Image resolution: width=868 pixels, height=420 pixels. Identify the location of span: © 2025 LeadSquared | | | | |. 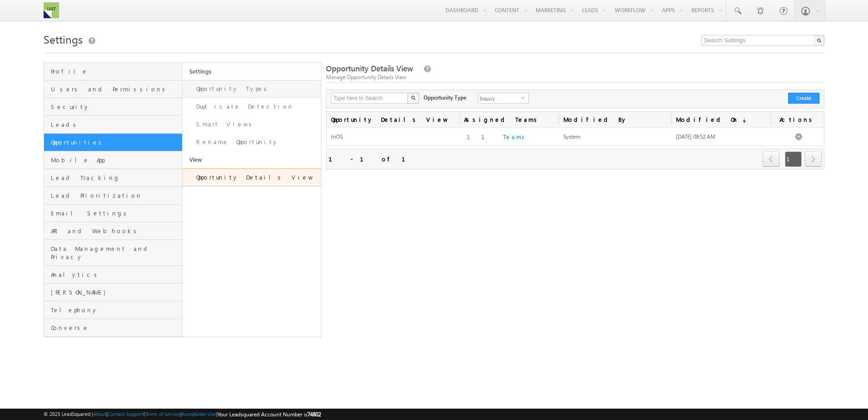
(182, 414).